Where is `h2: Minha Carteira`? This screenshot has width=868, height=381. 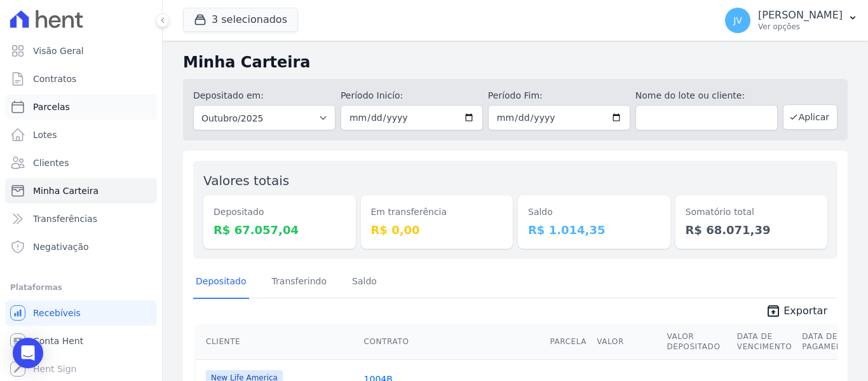 h2: Minha Carteira is located at coordinates (515, 62).